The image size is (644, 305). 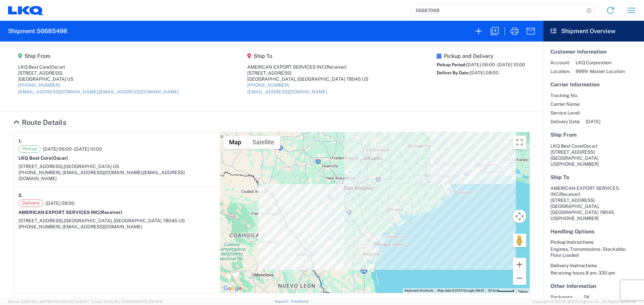 I want to click on span: Map data ©2025 Google, INEGI, so click(x=461, y=291).